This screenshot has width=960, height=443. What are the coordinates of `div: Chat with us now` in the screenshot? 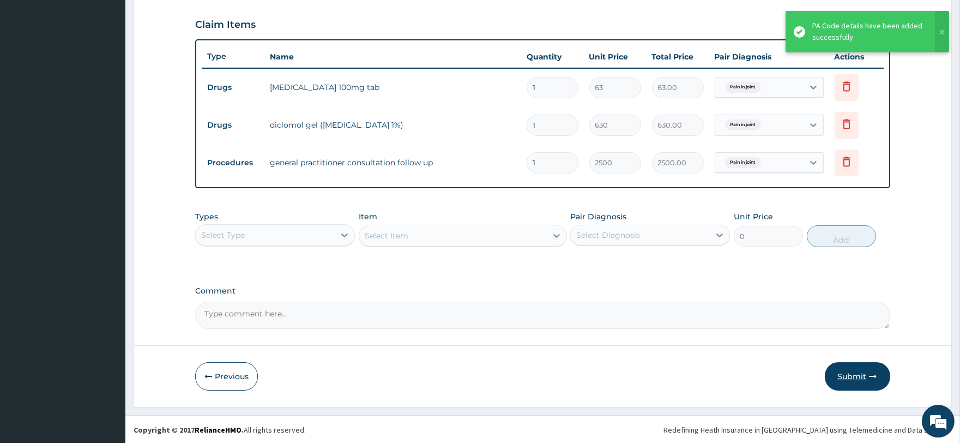 It's located at (120, 68).